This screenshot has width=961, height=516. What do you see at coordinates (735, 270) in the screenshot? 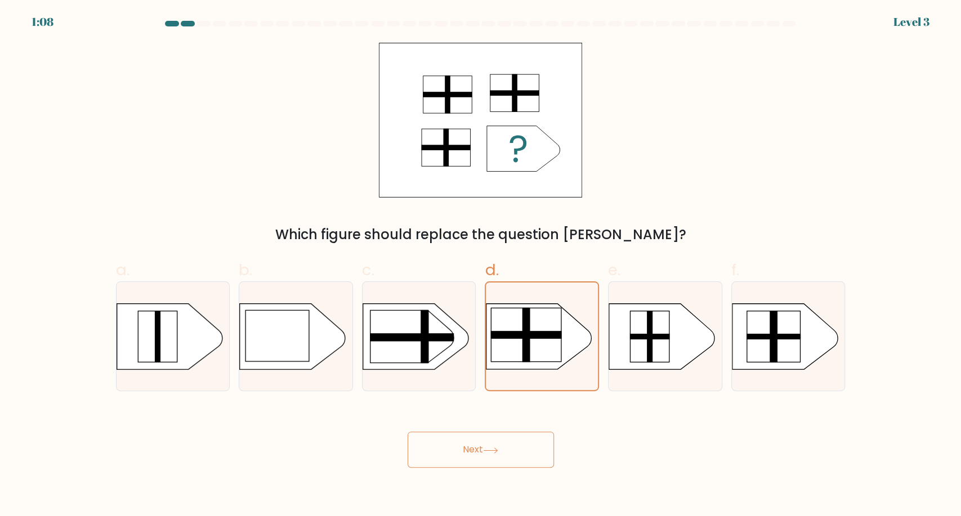
I see `span: f.` at bounding box center [735, 270].